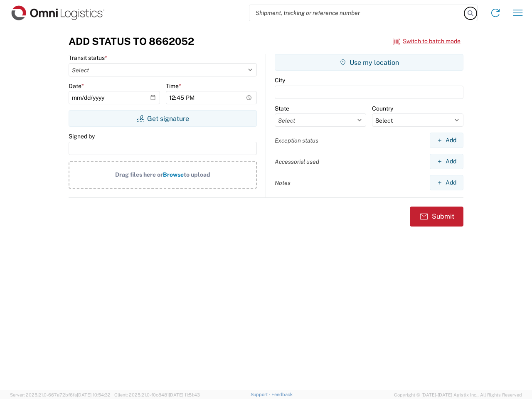  I want to click on button: Switch to batch mode, so click(426, 41).